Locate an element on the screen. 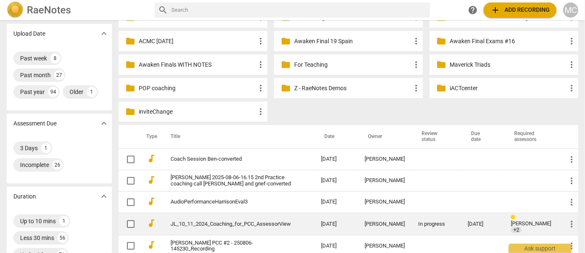 This screenshot has width=585, height=253. div: 8 is located at coordinates (55, 58).